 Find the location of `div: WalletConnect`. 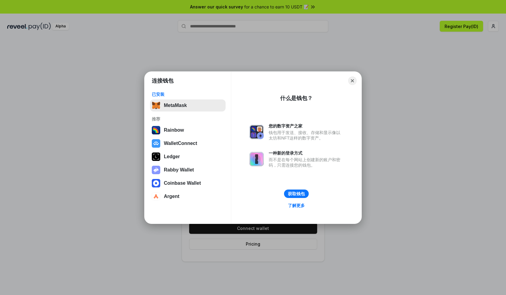

div: WalletConnect is located at coordinates (180, 143).